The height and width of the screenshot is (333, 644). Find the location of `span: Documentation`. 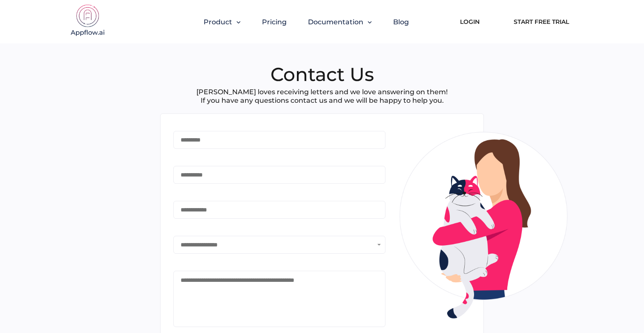

span: Documentation is located at coordinates (335, 22).